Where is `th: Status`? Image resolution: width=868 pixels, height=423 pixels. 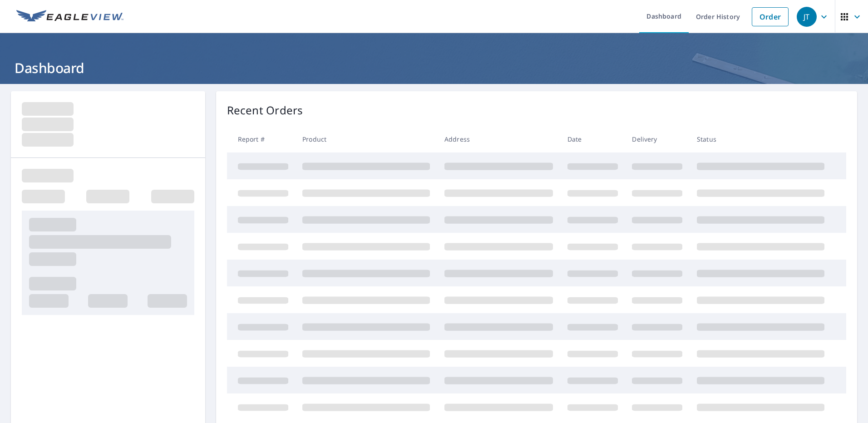 th: Status is located at coordinates (760, 139).